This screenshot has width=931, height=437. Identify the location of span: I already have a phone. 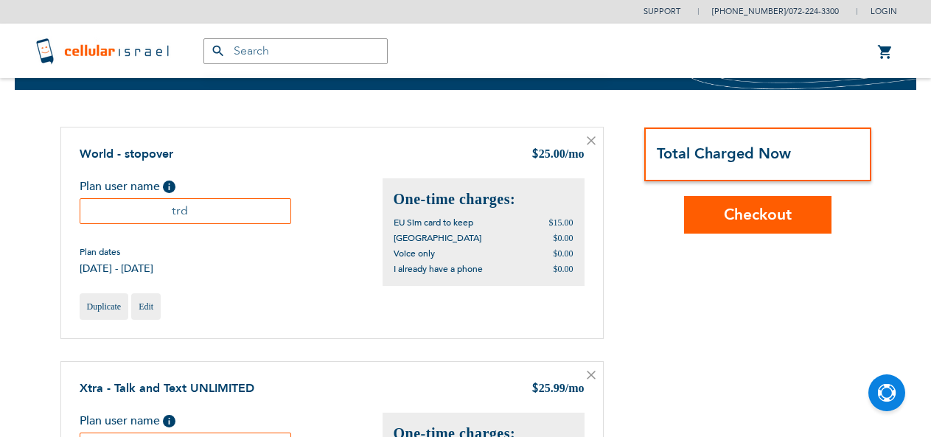
(438, 269).